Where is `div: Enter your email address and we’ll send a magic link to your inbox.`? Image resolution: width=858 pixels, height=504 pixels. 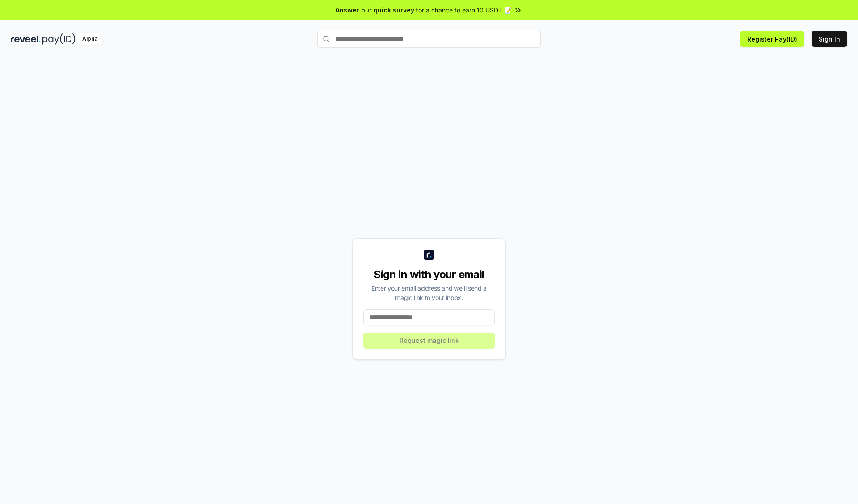 div: Enter your email address and we’ll send a magic link to your inbox. is located at coordinates (429, 293).